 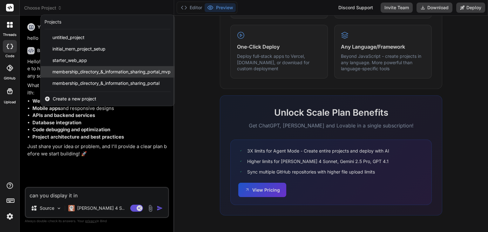 What do you see at coordinates (70, 60) in the screenshot?
I see `span: starter_web_app` at bounding box center [70, 60].